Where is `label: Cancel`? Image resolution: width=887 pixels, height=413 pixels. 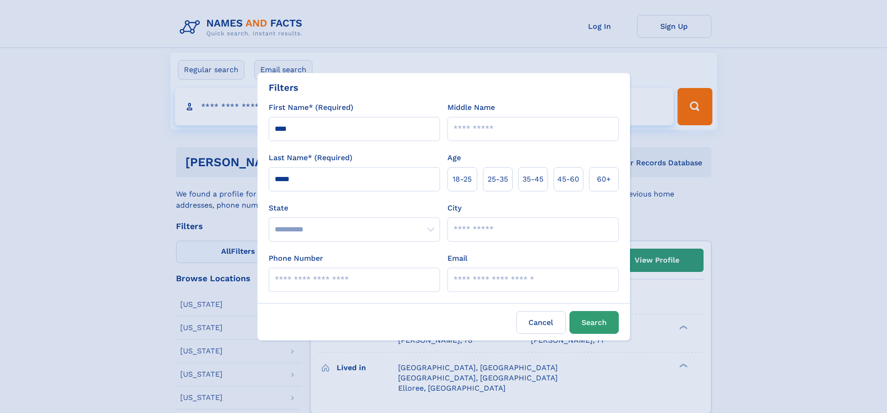 label: Cancel is located at coordinates (541, 322).